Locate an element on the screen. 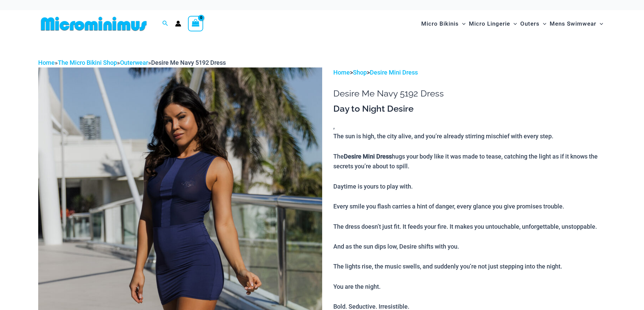  a: OutersMenu ToggleMenu Toggle is located at coordinates (533, 24).